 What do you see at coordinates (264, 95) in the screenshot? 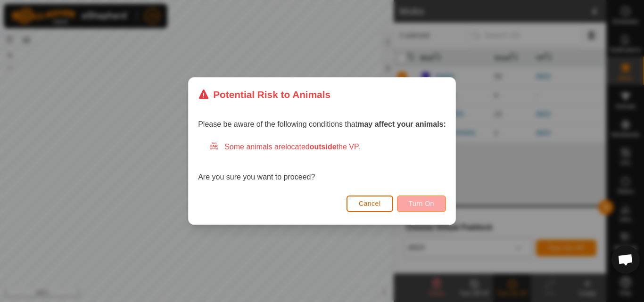
I see `div: Potential Risk to Animals` at bounding box center [264, 95].